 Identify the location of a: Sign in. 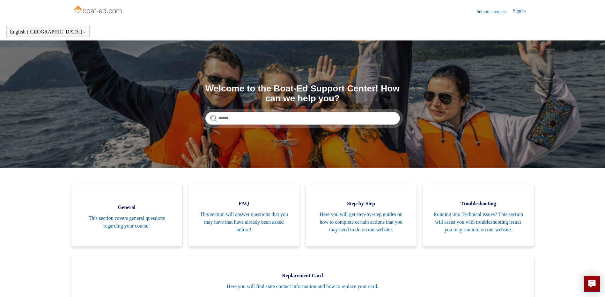
(522, 11).